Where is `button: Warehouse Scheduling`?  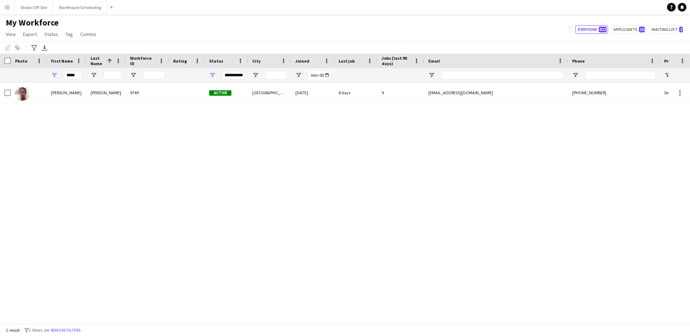 button: Warehouse Scheduling is located at coordinates (80, 7).